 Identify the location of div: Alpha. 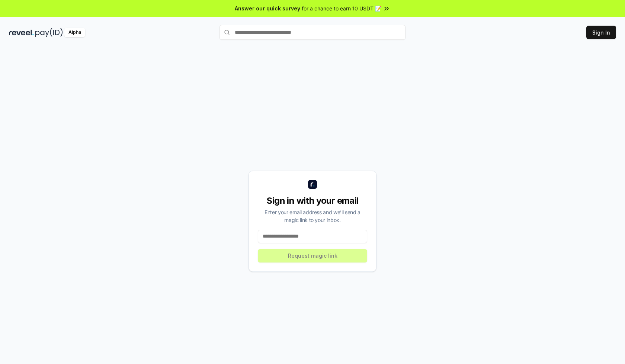
(75, 32).